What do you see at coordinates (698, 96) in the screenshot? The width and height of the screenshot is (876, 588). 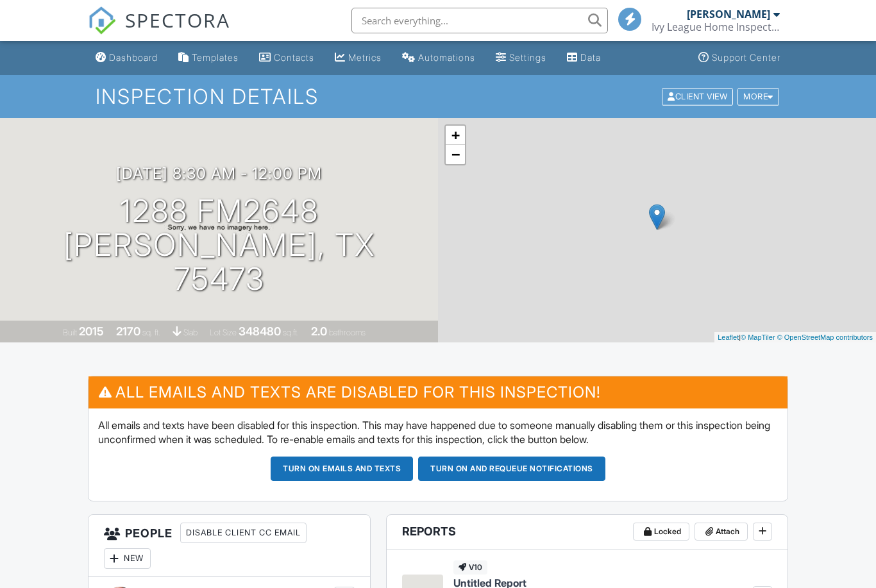 I see `a: Client View` at bounding box center [698, 96].